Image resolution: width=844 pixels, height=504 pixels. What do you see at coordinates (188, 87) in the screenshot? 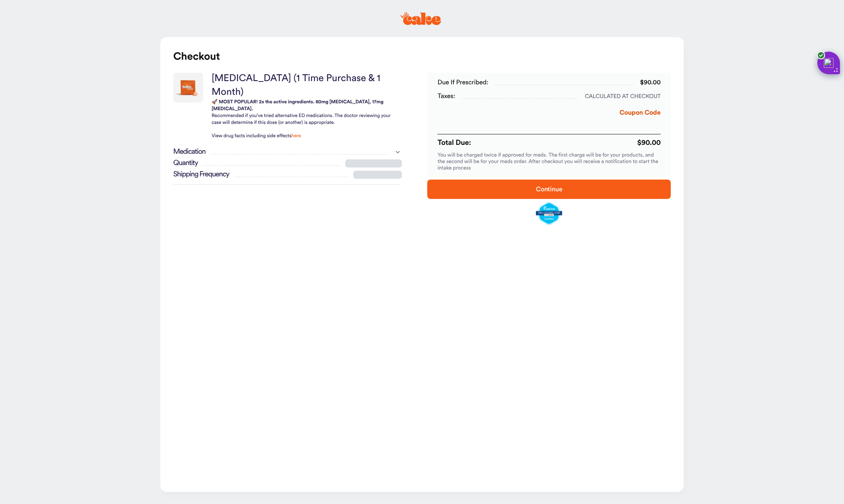
I see `img: Medication image` at bounding box center [188, 87].